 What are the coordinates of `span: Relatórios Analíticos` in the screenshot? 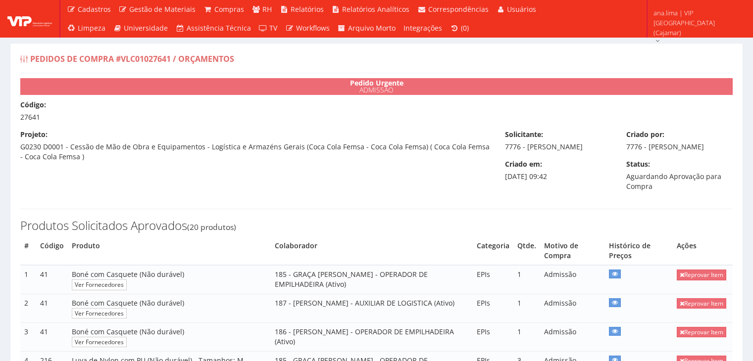 It's located at (376, 9).